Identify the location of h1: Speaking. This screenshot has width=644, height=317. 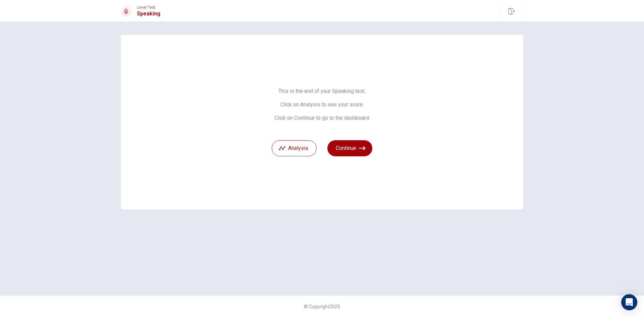
(148, 14).